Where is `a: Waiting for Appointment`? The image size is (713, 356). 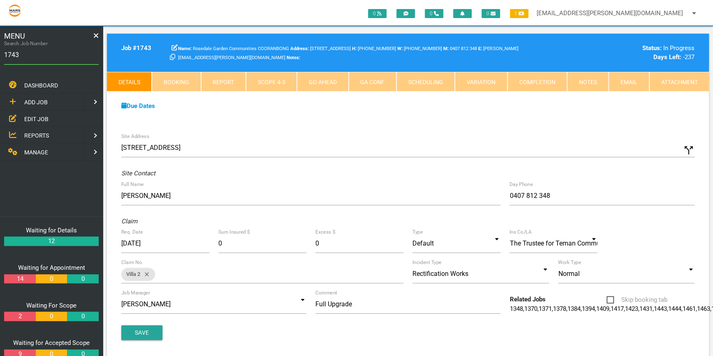
a: Waiting for Appointment is located at coordinates (51, 268).